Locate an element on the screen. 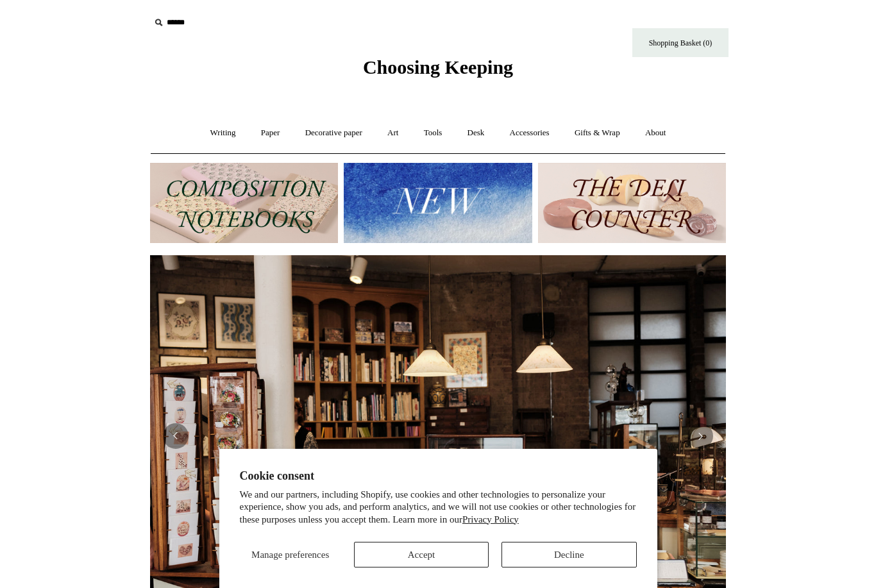  span: Manage preferences is located at coordinates (290, 555).